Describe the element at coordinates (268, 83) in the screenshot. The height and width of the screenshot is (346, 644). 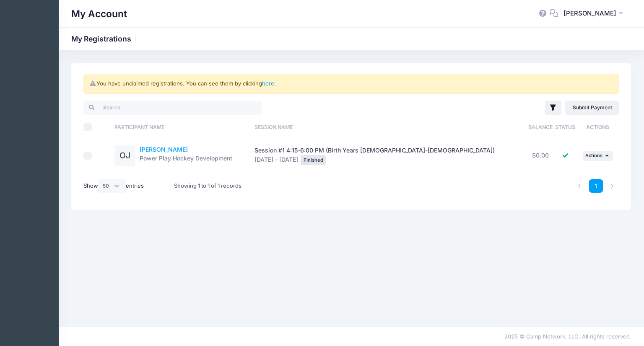
I see `a: here` at that location.